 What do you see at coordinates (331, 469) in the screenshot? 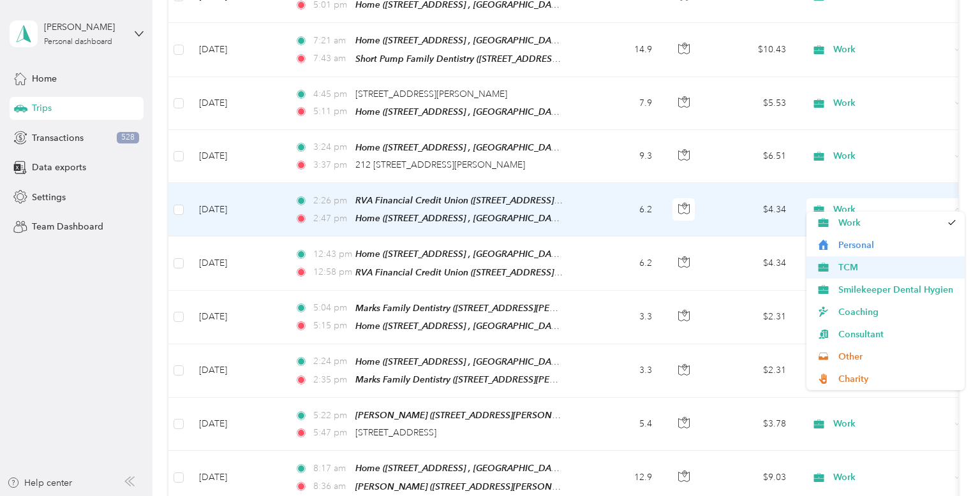
I see `span: 8:17 am` at bounding box center [331, 469].